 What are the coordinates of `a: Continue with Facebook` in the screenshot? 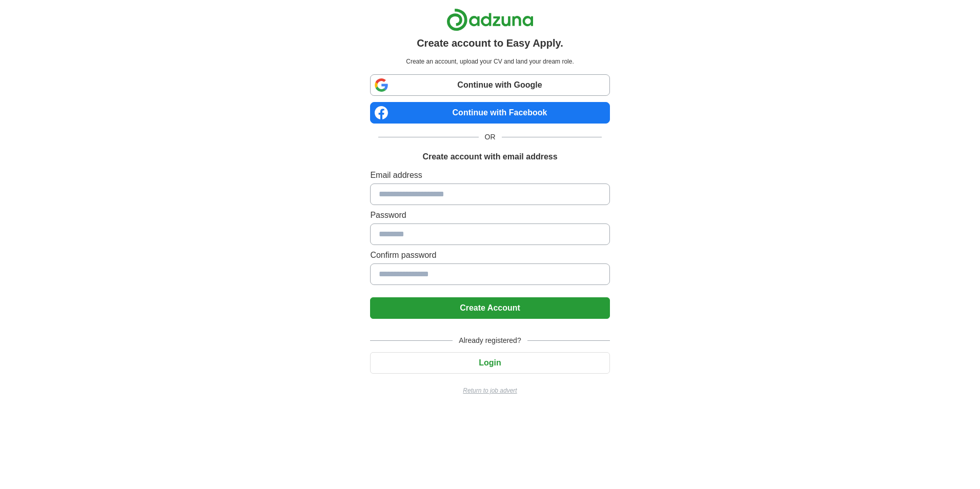 It's located at (489, 113).